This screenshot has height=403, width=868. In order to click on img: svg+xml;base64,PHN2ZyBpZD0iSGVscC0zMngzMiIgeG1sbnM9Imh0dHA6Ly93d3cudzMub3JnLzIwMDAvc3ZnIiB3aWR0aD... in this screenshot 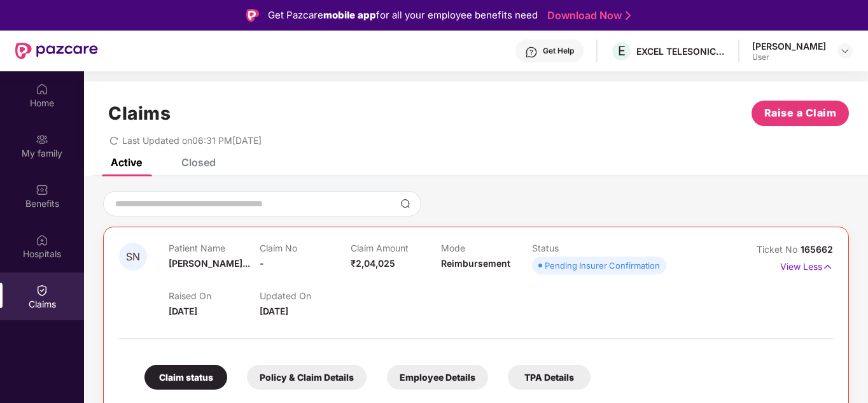, I will do `click(531, 52)`.